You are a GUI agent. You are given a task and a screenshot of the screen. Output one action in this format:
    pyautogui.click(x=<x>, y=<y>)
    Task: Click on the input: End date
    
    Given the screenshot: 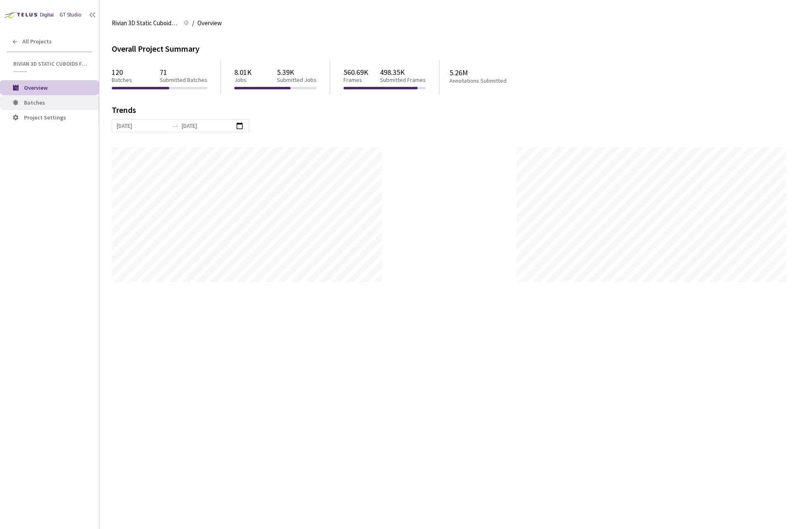 What is the action you would take?
    pyautogui.click(x=208, y=126)
    